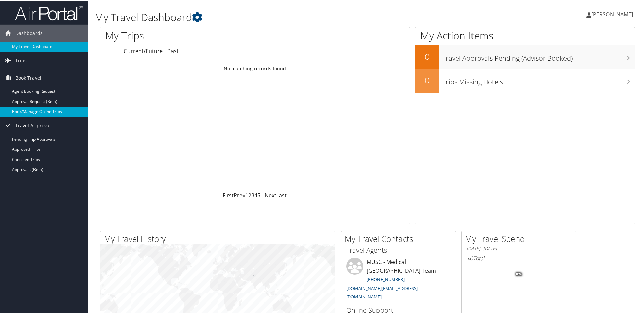 This screenshot has width=644, height=313. What do you see at coordinates (400, 238) in the screenshot?
I see `h2: My Travel Contacts` at bounding box center [400, 238].